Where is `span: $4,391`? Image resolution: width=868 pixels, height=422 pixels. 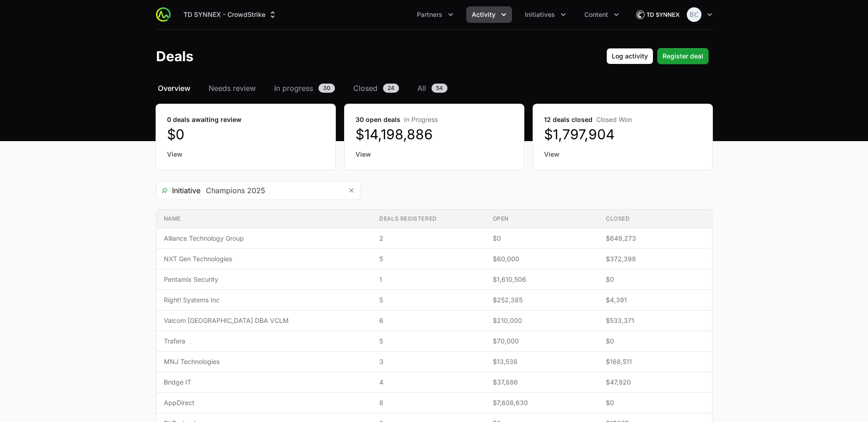 span: $4,391 is located at coordinates (654, 300).